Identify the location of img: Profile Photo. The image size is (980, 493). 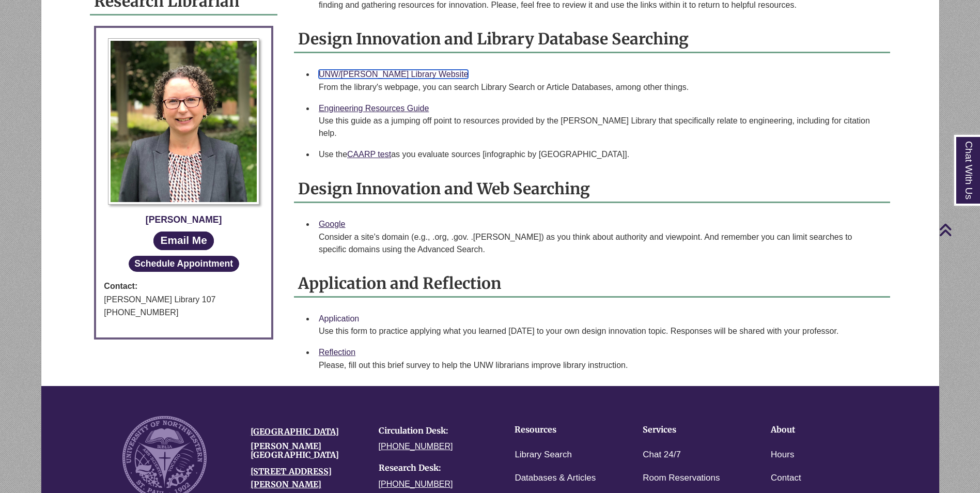
(183, 122).